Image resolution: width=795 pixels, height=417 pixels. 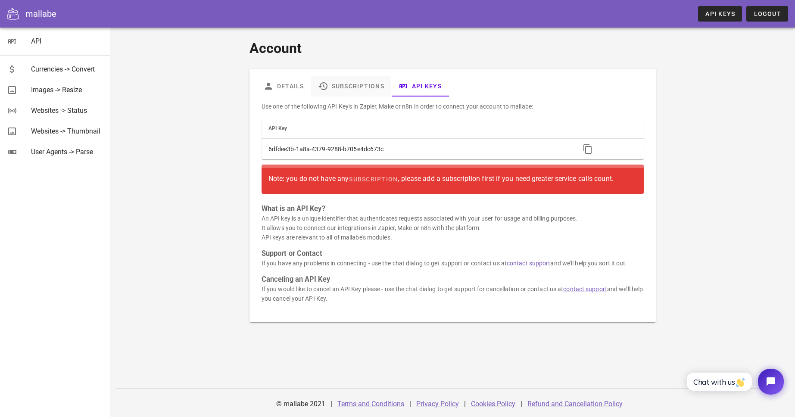 I want to click on p: An API key is a unique identifier that authenticates requests associated with your user for usage..., so click(x=452, y=228).